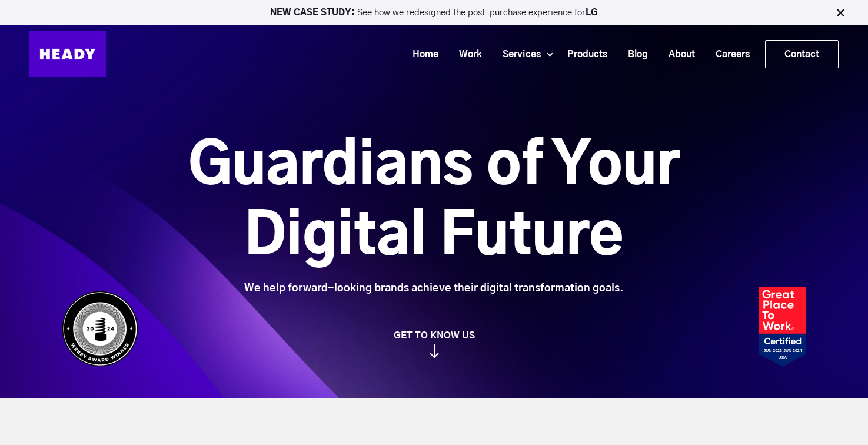  Describe the element at coordinates (677, 54) in the screenshot. I see `a: About` at that location.